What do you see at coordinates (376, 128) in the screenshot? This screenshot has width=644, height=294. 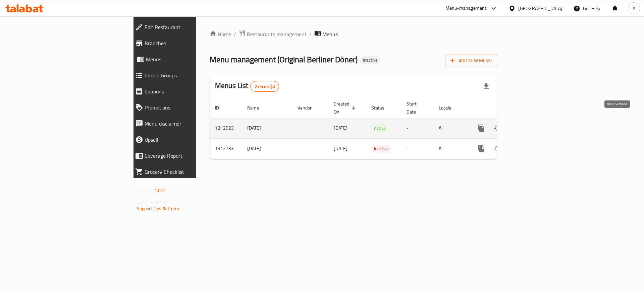 I see `table: enhanced table` at bounding box center [376, 128].